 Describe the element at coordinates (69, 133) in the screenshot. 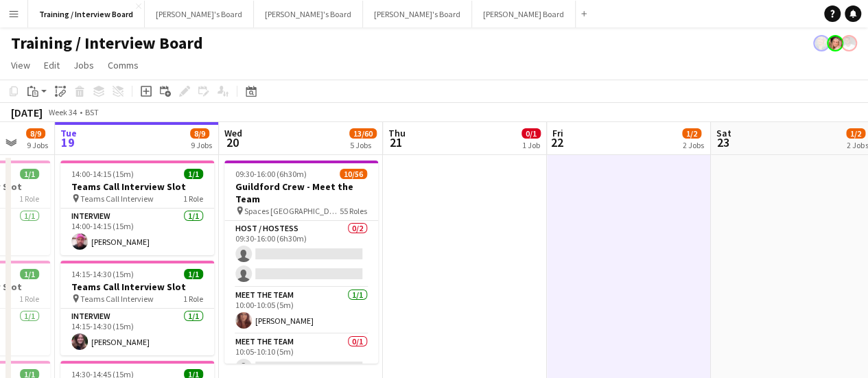

I see `span: Tue` at that location.